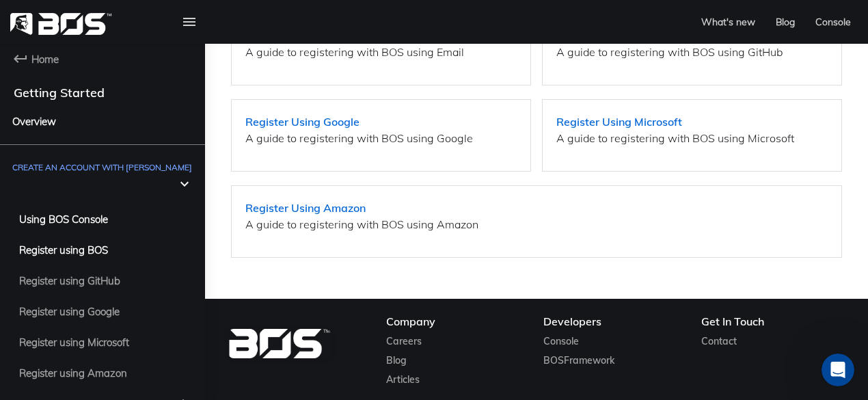  What do you see at coordinates (106, 219) in the screenshot?
I see `a: Using BOS Console` at bounding box center [106, 219].